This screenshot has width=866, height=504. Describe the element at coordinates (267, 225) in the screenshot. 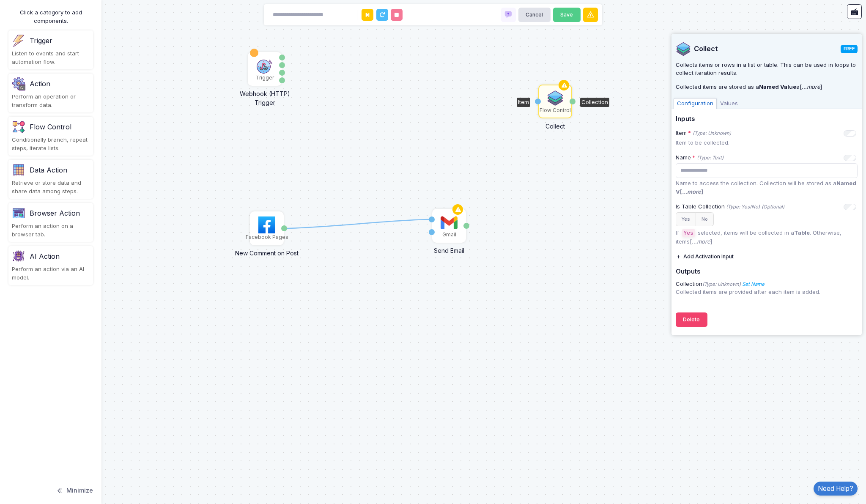

I see `img: facebook.png` at that location.